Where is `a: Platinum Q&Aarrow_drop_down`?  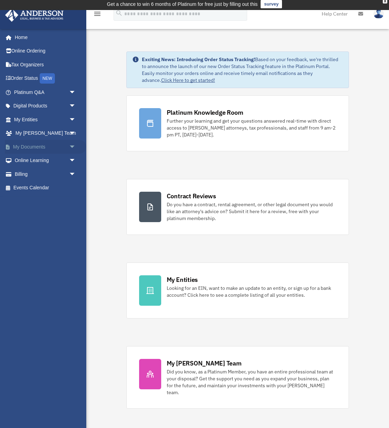
a: Platinum Q&Aarrow_drop_down is located at coordinates (46, 92).